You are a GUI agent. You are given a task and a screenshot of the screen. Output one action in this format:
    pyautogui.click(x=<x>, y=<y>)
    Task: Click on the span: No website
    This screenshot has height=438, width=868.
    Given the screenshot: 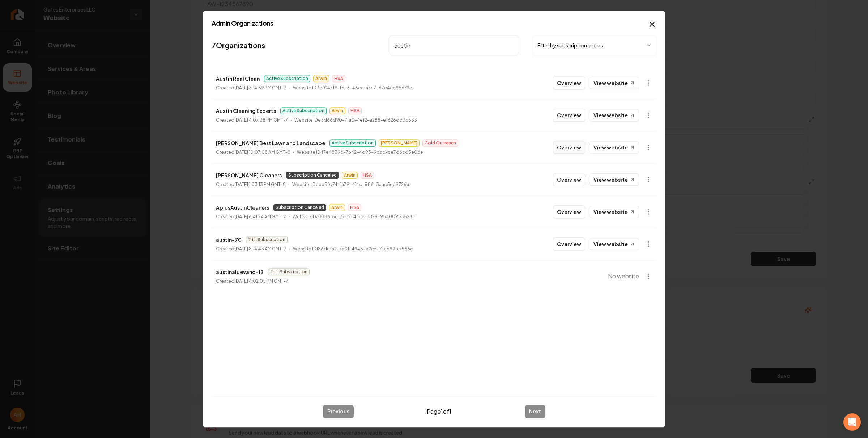 What is the action you would take?
    pyautogui.click(x=624, y=276)
    